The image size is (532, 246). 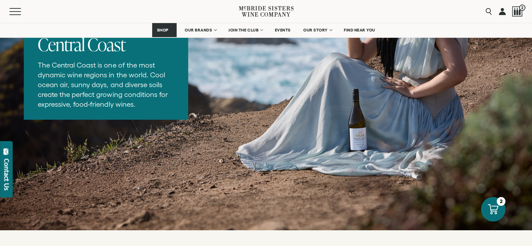 I want to click on span: FIND NEAR YOU, so click(x=359, y=30).